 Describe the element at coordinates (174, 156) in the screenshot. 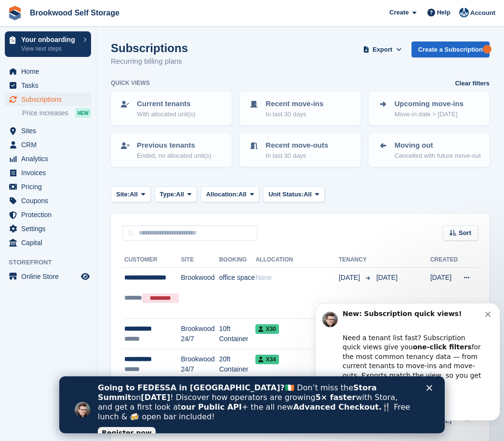

I see `p: Ended, no allocated unit(s)` at that location.